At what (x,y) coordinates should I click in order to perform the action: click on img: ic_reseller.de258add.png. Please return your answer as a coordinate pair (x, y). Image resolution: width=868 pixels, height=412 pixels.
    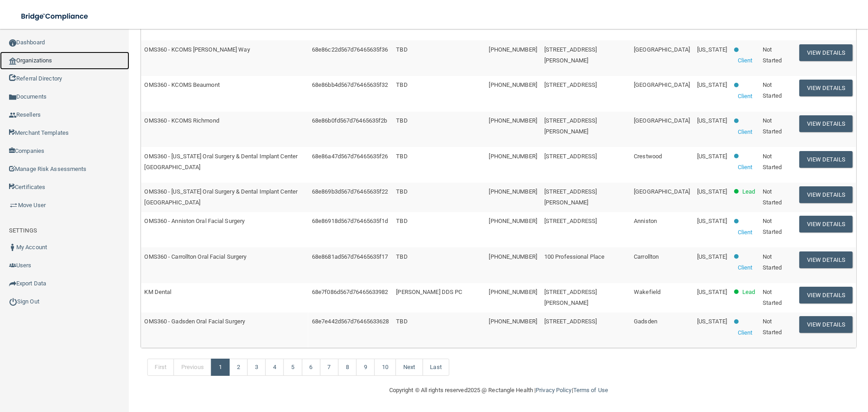
    Looking at the image, I should click on (13, 115).